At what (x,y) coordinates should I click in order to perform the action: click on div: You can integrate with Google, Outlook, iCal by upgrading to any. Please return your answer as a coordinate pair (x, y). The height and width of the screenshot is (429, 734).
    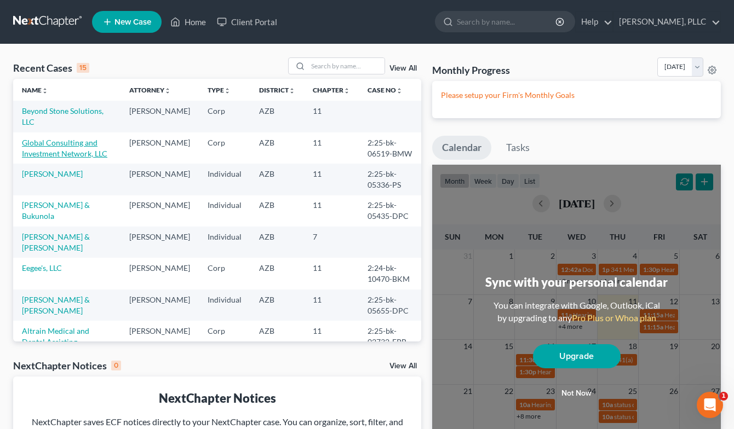
    Looking at the image, I should click on (577, 312).